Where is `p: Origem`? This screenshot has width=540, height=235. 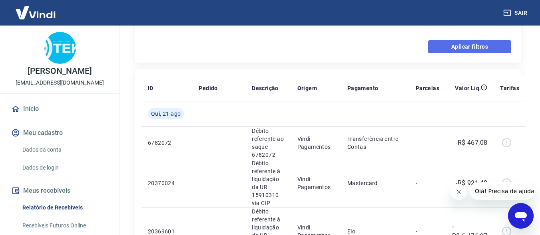
p: Origem is located at coordinates (307, 88).